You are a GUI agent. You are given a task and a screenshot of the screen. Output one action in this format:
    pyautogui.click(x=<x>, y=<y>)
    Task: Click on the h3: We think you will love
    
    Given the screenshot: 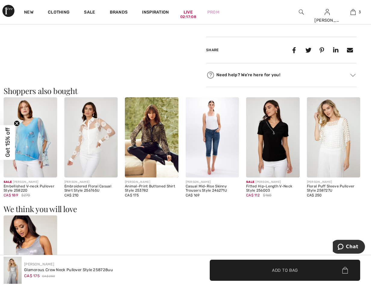 What is the action you would take?
    pyautogui.click(x=185, y=209)
    